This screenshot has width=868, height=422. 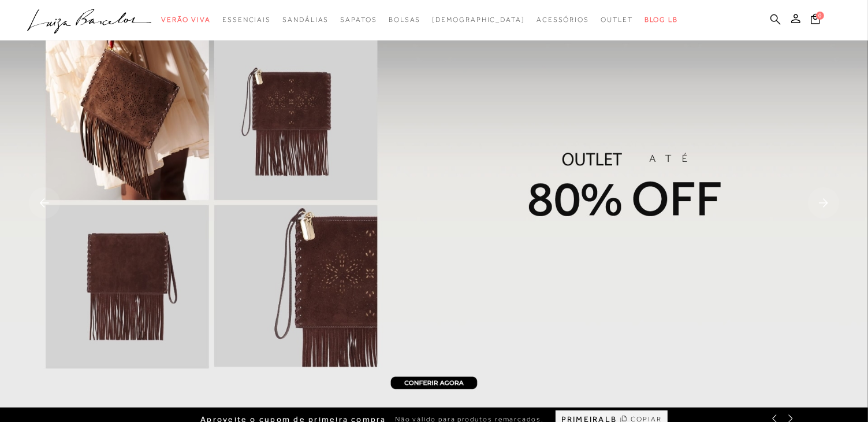 I want to click on a: noSubCategoriesText, so click(x=478, y=20).